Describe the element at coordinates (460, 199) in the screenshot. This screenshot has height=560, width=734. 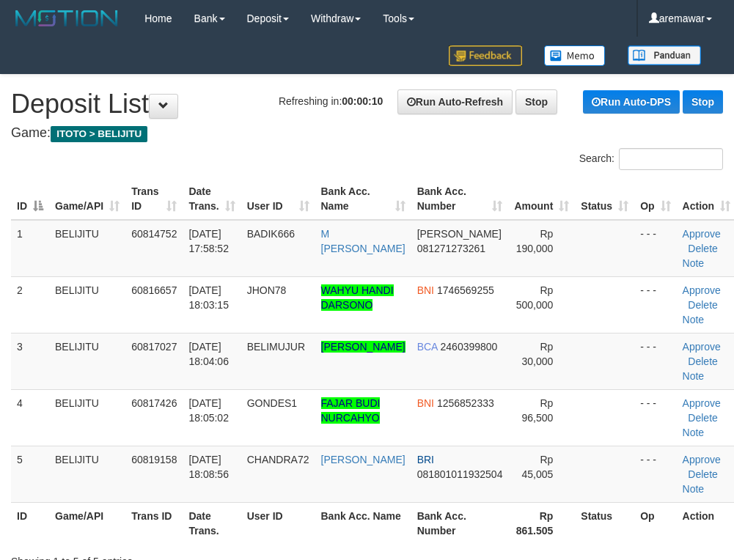
I see `th: Bank Acc. Number: activate to sort column ascending` at that location.